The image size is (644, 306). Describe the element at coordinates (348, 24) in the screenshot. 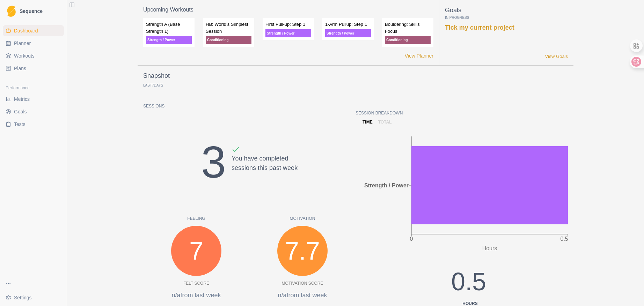

I see `p: 1-Arm Pullup: Step 1` at that location.